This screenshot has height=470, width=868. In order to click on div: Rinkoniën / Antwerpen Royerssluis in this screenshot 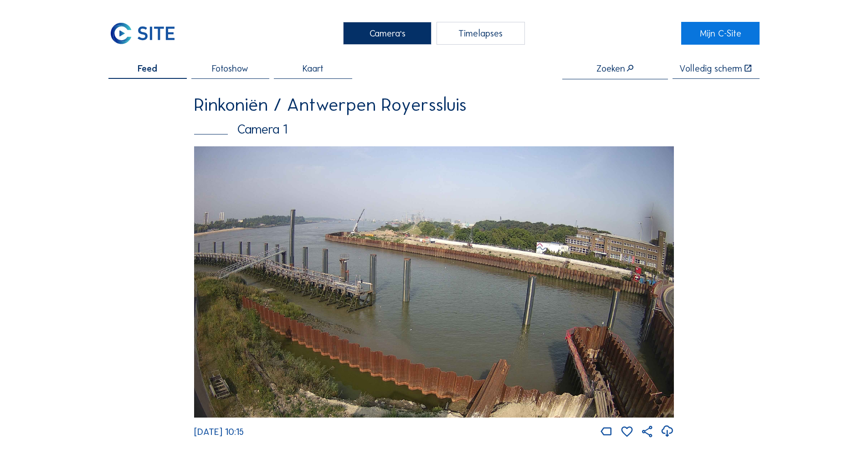, I will do `click(434, 105)`.